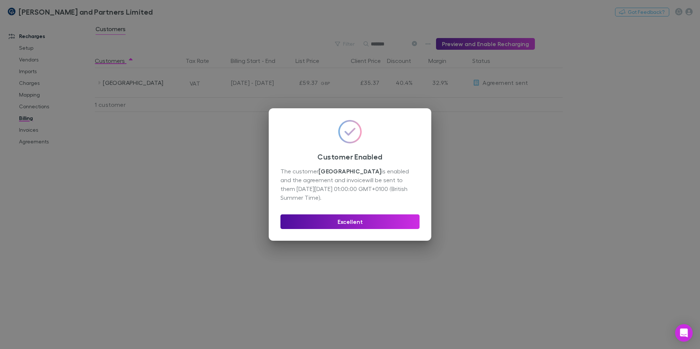 The width and height of the screenshot is (700, 349). What do you see at coordinates (350, 222) in the screenshot?
I see `button: Excellent` at bounding box center [350, 222].